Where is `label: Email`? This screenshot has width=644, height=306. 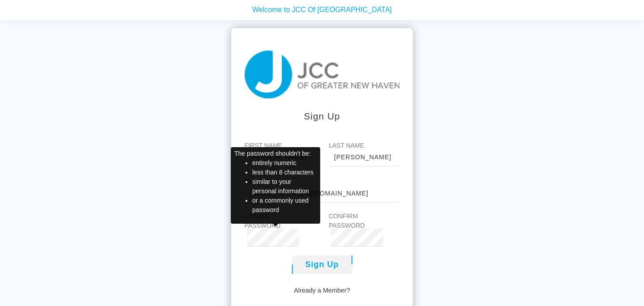
label: Email is located at coordinates (322, 181).